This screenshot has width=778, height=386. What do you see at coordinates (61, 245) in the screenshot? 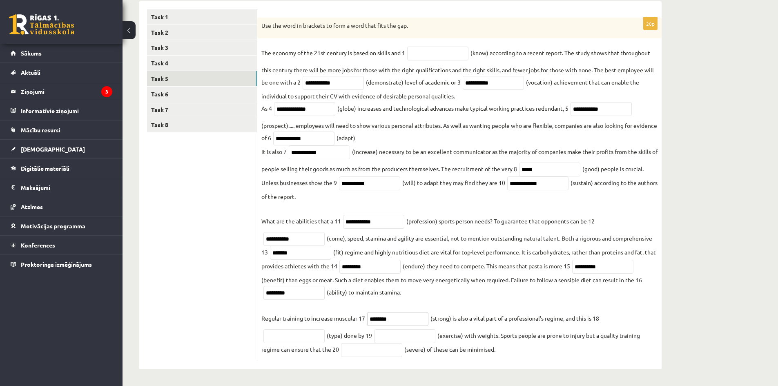
I see `a: Konferences` at bounding box center [61, 245].